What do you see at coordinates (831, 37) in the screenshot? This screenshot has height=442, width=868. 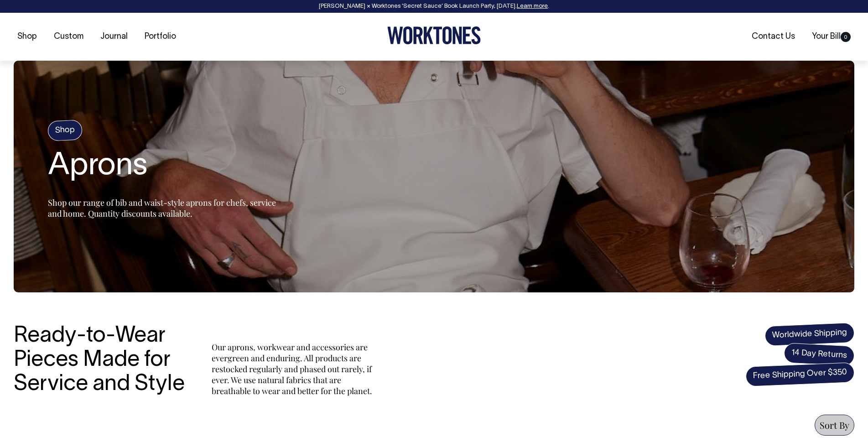 I see `a: Your Bill0` at bounding box center [831, 37].